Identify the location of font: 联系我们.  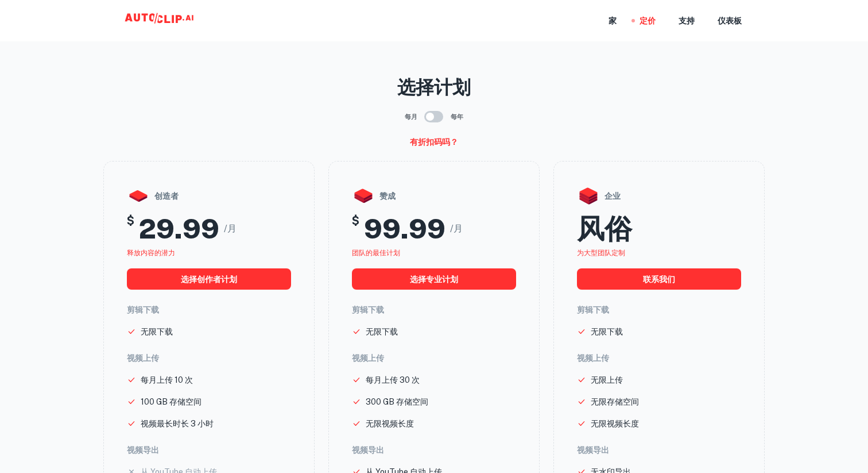
(660, 279).